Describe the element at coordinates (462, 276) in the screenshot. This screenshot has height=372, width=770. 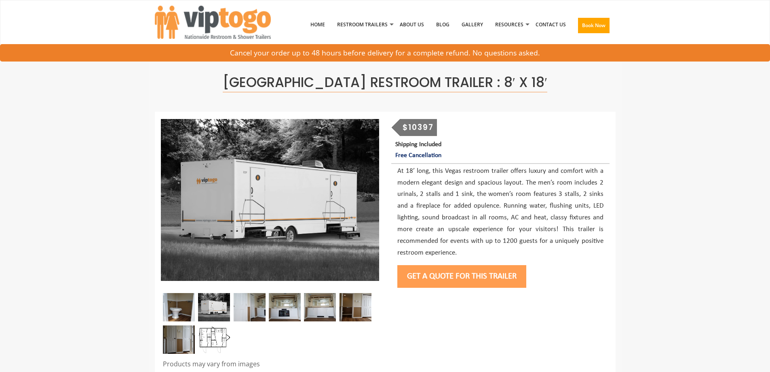
I see `a: Get a Quote for this Trailer` at that location.